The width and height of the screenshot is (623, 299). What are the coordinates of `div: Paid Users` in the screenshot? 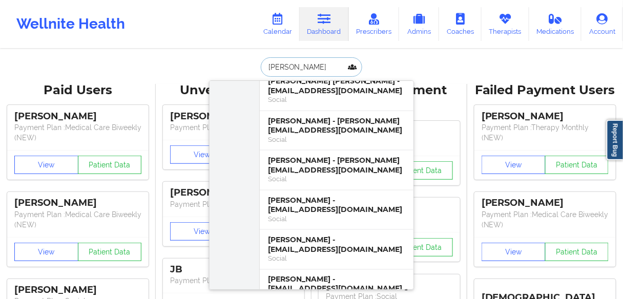 It's located at (78, 90).